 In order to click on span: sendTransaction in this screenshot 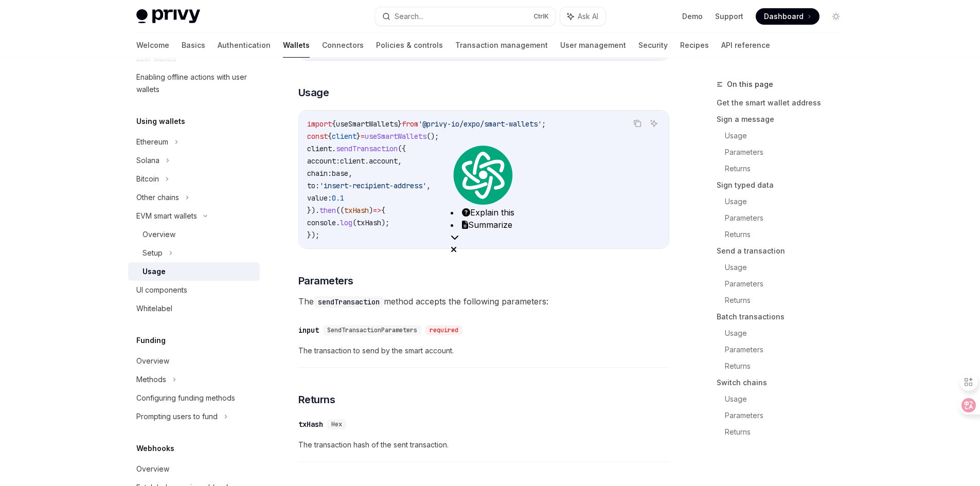, I will do `click(366, 149)`.